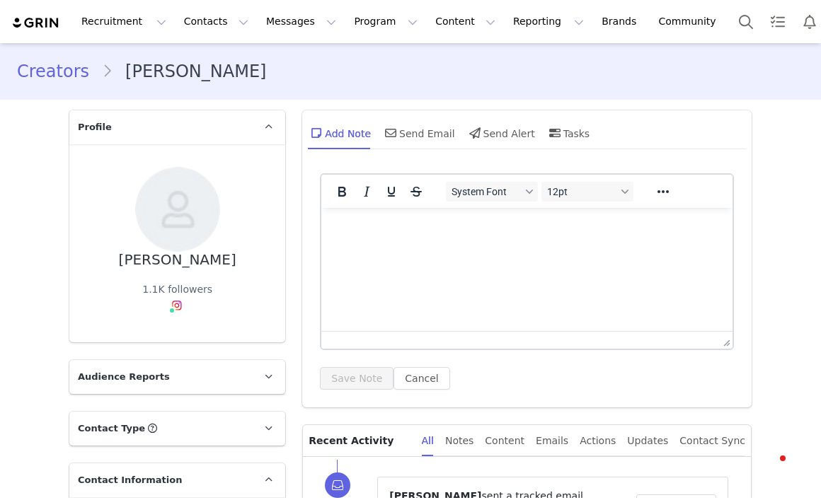  Describe the element at coordinates (36, 23) in the screenshot. I see `img: grin logo` at that location.